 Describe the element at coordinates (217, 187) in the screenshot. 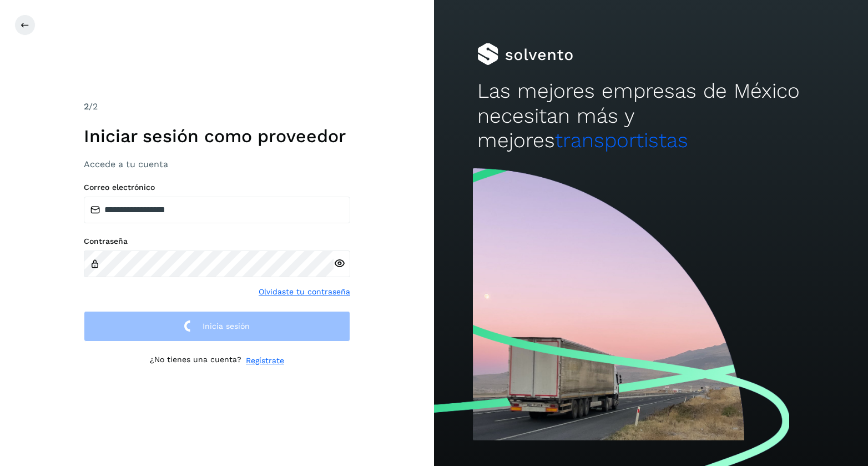

I see `label: Correo electrónico` at that location.